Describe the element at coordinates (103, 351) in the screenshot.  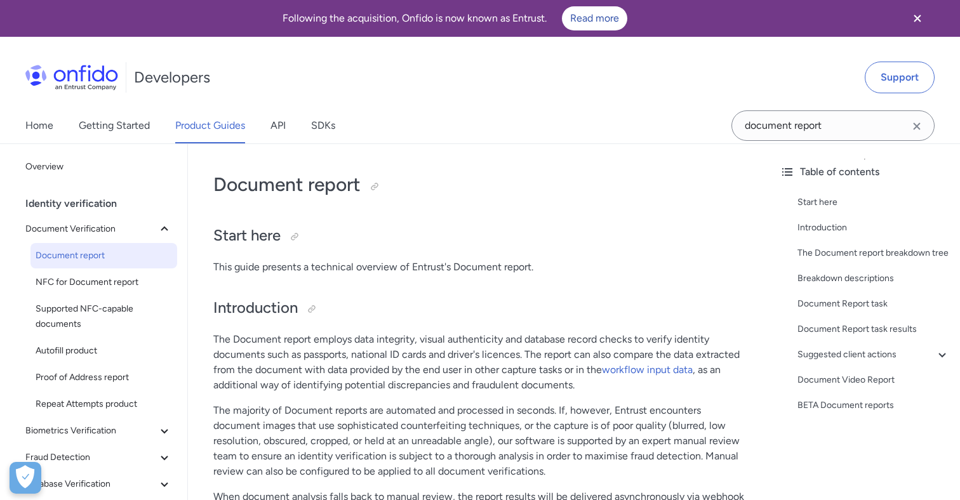
I see `a: Autofill product` at that location.